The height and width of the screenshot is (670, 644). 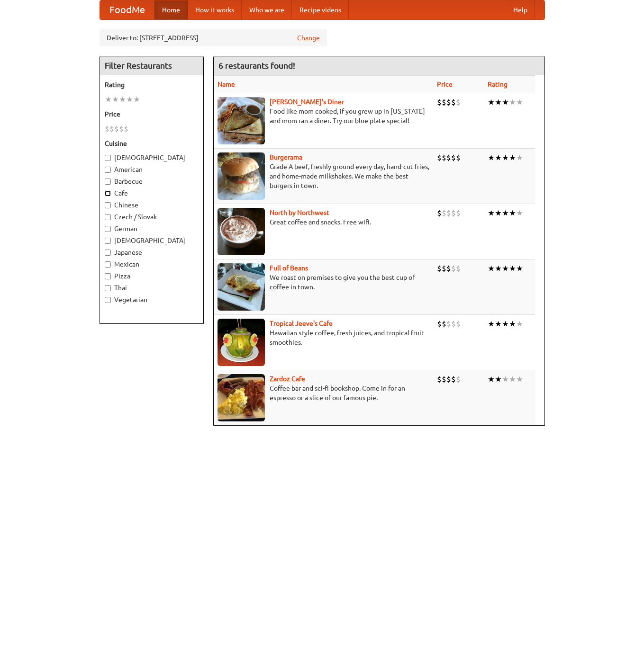 What do you see at coordinates (108, 205) in the screenshot?
I see `input: Chinese` at bounding box center [108, 205].